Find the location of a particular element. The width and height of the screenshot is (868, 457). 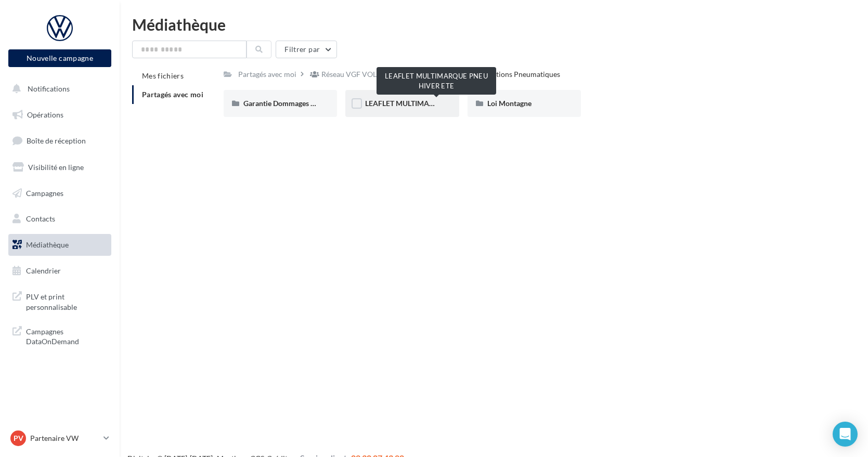

span: PLV et print personnalisable is located at coordinates (66, 301).